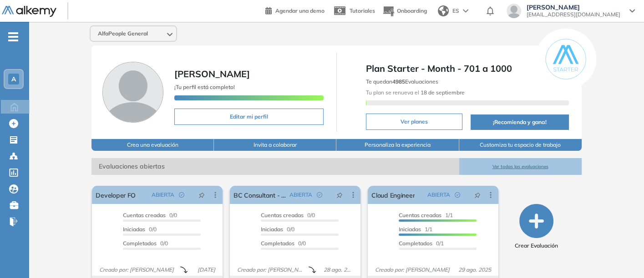  I want to click on span: ¡Tu perfil está completo!, so click(204, 86).